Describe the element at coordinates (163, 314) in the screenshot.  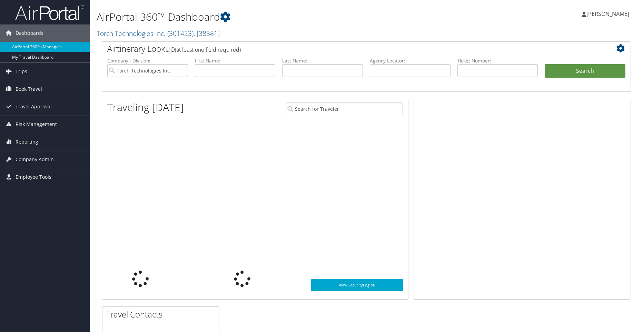
I see `h2: Travel Contacts` at that location.